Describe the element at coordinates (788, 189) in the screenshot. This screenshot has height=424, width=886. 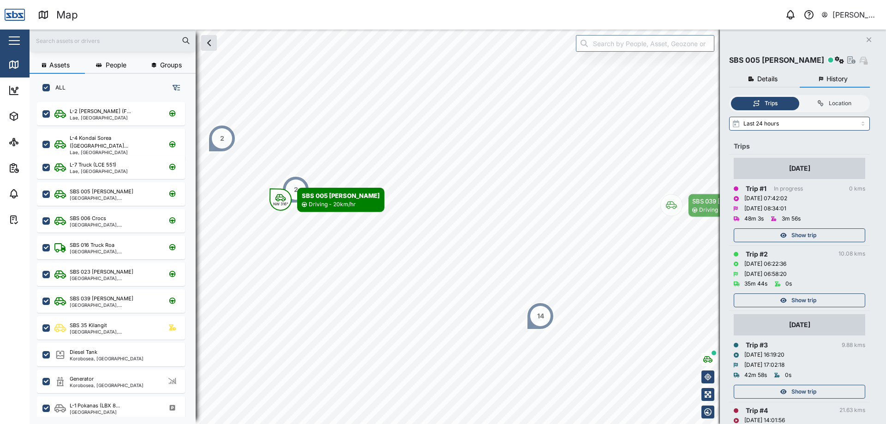
I see `div: In progress` at that location.